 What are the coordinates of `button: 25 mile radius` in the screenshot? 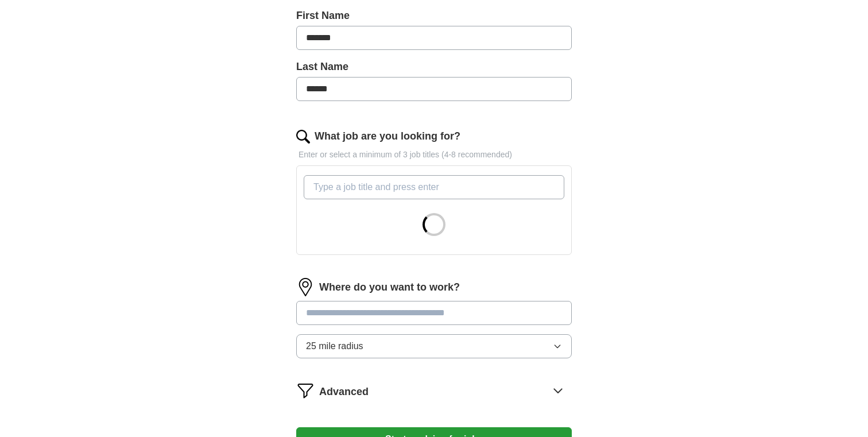 It's located at (434, 346).